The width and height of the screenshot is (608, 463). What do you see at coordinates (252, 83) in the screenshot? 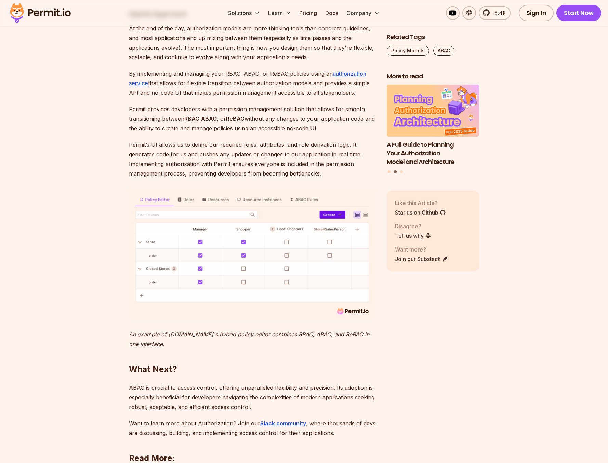
I see `p: By implementing and managing your RBAC, ABAC, or ReBAC policies using an that allows for flexible...` at bounding box center [252, 83].